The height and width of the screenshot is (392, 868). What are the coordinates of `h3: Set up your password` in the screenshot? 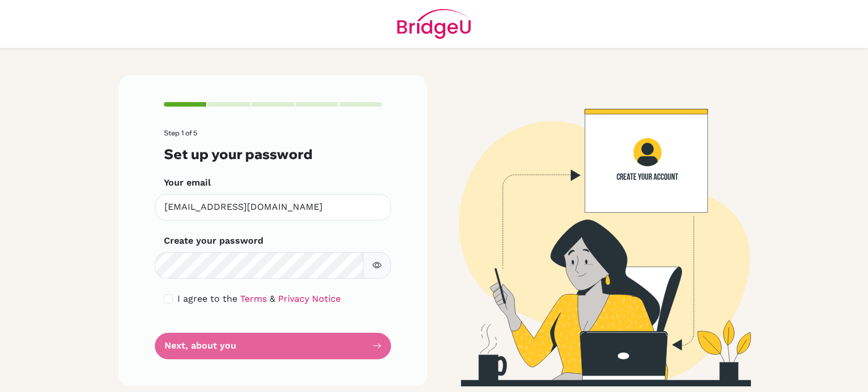 It's located at (273, 154).